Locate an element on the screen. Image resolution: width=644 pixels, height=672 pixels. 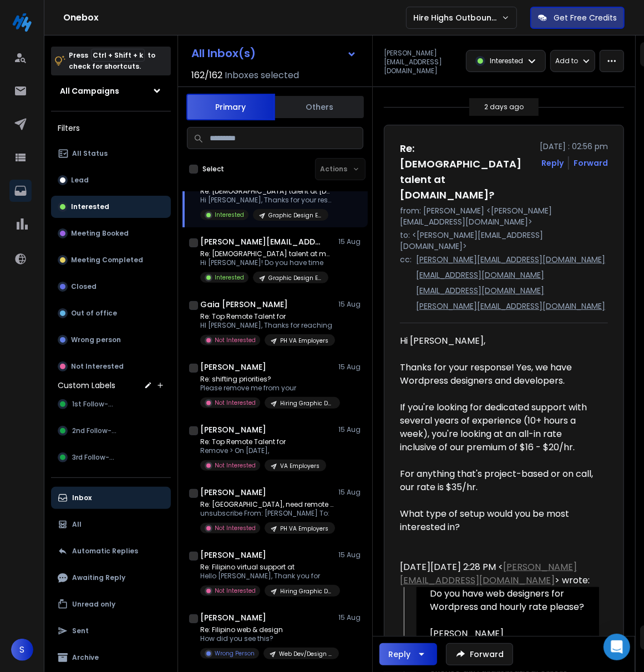
div: Thanks for your response! Yes, we have Wordpress designers and developers. is located at coordinates (499, 374).